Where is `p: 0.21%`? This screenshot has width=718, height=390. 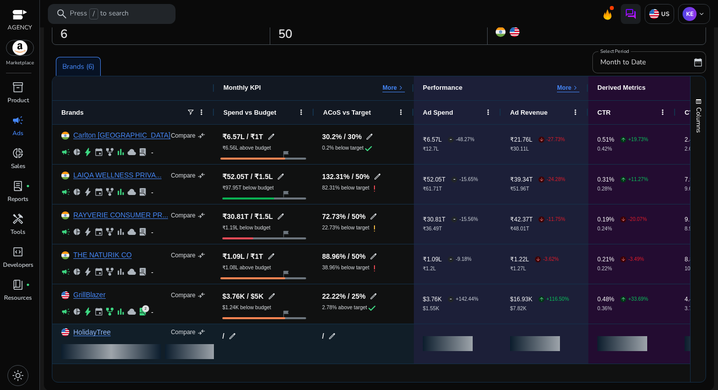 p: 0.21% is located at coordinates (606, 259).